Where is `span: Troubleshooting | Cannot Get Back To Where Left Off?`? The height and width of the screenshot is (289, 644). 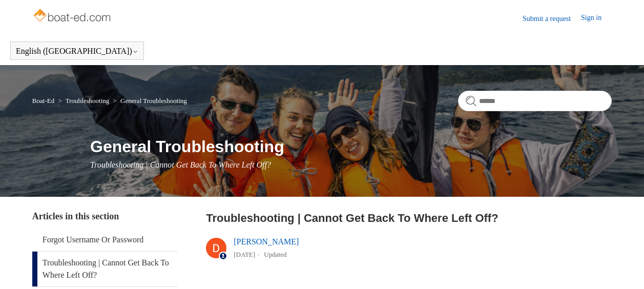 span: Troubleshooting | Cannot Get Back To Where Left Off? is located at coordinates (180, 164).